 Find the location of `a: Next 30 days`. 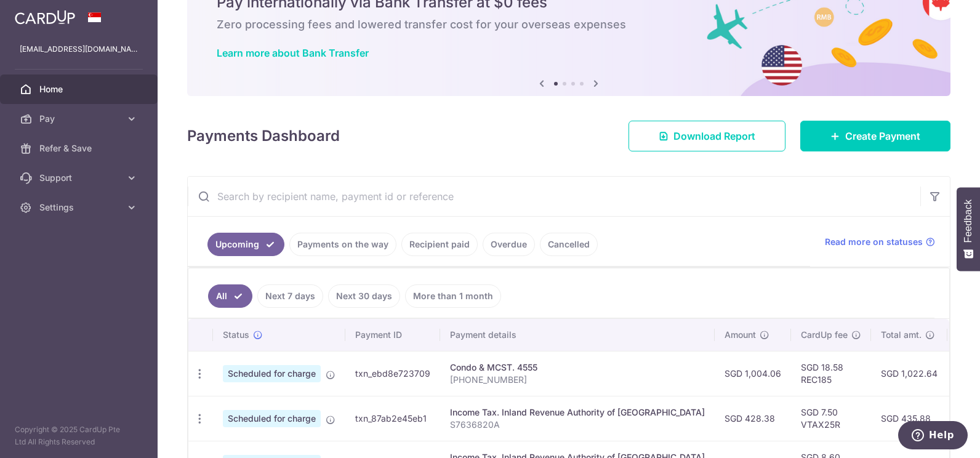

a: Next 30 days is located at coordinates (364, 296).